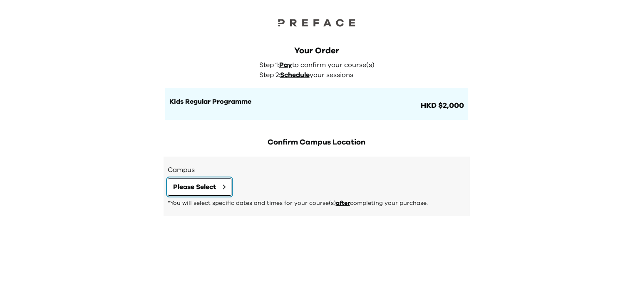  What do you see at coordinates (317, 142) in the screenshot?
I see `h2: Confirm Campus Location` at bounding box center [317, 142].